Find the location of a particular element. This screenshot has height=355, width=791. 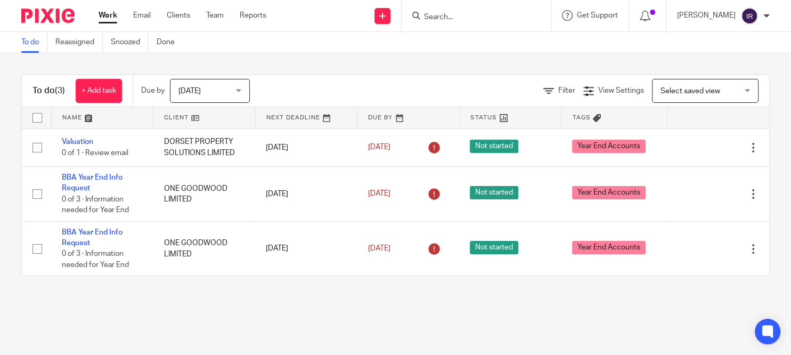

span: Tags is located at coordinates (581, 117).